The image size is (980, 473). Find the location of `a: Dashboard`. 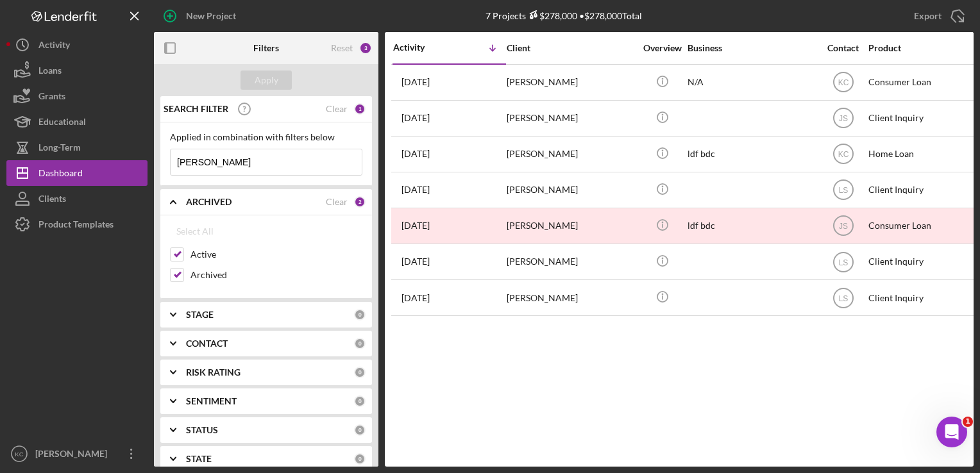

a: Dashboard is located at coordinates (77, 173).